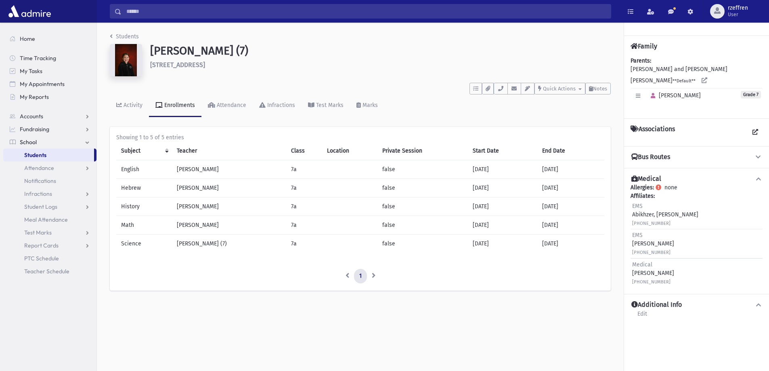  I want to click on span: Students, so click(35, 155).